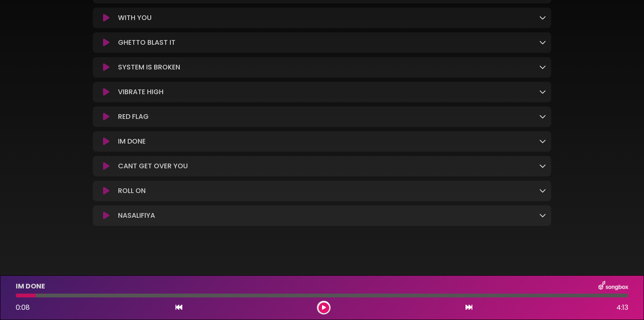  I want to click on p: GHETTO BLAST IT, so click(147, 43).